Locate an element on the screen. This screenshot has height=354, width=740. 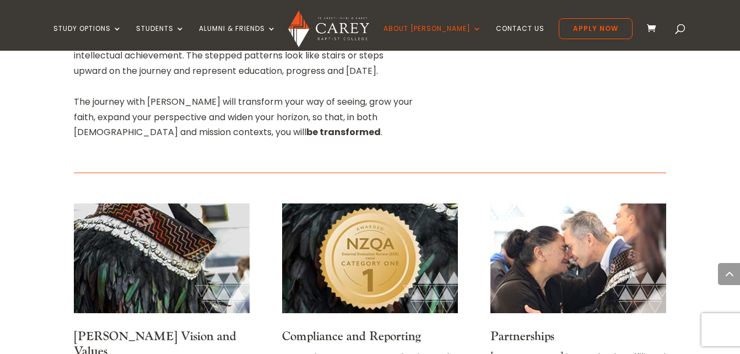
a: Contact Us is located at coordinates (520, 37).